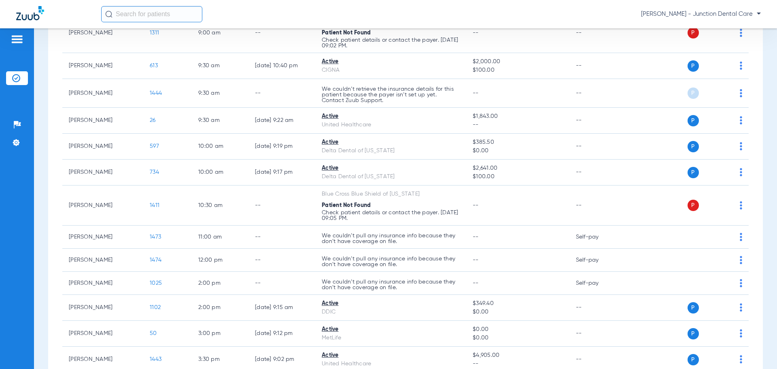  Describe the element at coordinates (17, 39) in the screenshot. I see `img: hamburger-icon` at that location.